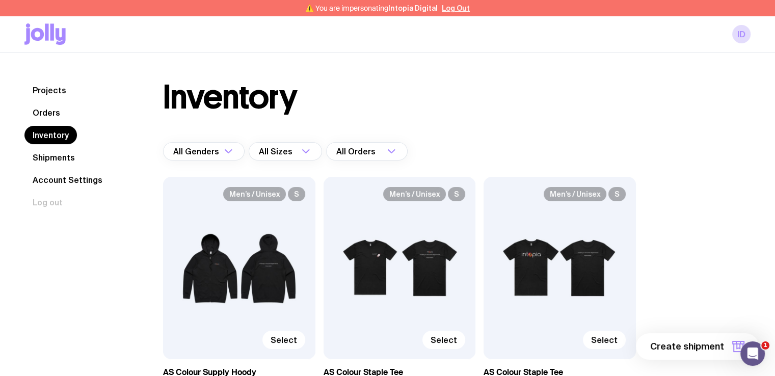 The width and height of the screenshot is (775, 376). I want to click on a: Account Settings, so click(67, 180).